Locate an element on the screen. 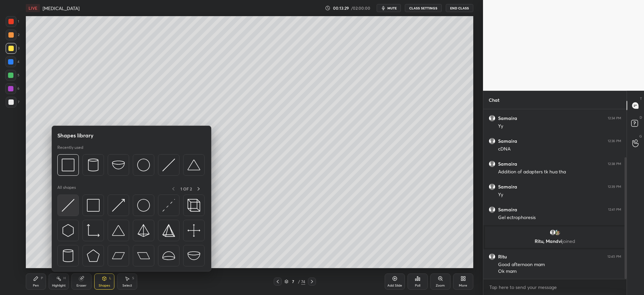 This screenshot has height=295, width=644. span: joined is located at coordinates (569, 241).